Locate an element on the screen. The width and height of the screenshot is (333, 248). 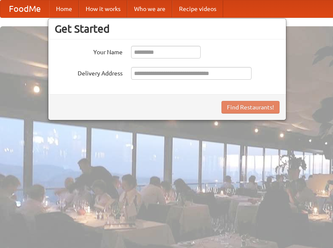
button: Find Restaurants! is located at coordinates (251, 107).